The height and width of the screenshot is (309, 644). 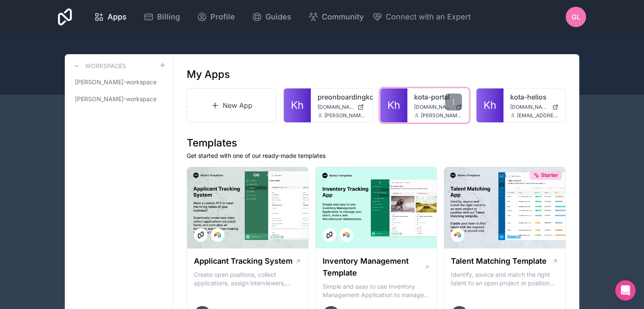 What do you see at coordinates (505, 279) in the screenshot?
I see `p: Identify, source and match the right talent to an open project or position with our Talent Matchi...` at bounding box center [505, 279].